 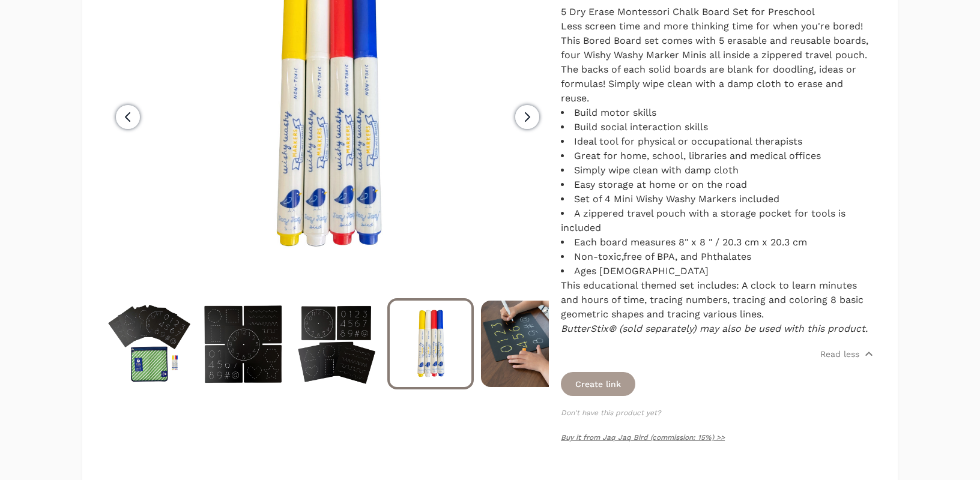 What do you see at coordinates (717, 113) in the screenshot?
I see `li: Build motor skills` at bounding box center [717, 113].